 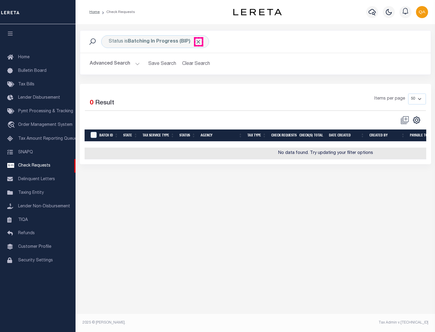 What do you see at coordinates (155, 42) in the screenshot?
I see `div: Status is` at bounding box center [155, 42].